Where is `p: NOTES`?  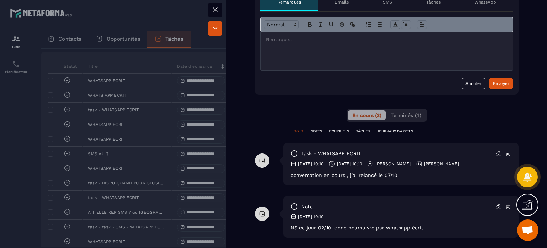
p: NOTES is located at coordinates (317, 131).